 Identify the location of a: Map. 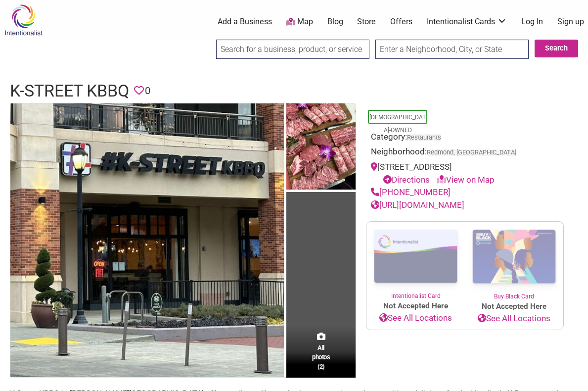
(300, 22).